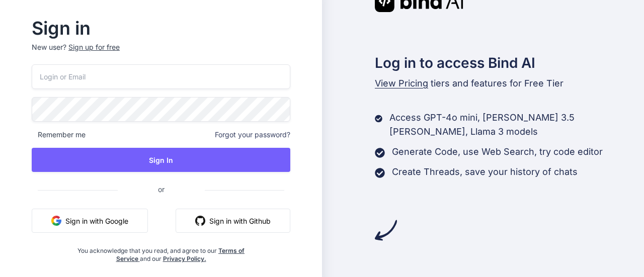 The image size is (644, 277). What do you see at coordinates (509, 83) in the screenshot?
I see `p: tiers and features for Free Tier` at bounding box center [509, 83].